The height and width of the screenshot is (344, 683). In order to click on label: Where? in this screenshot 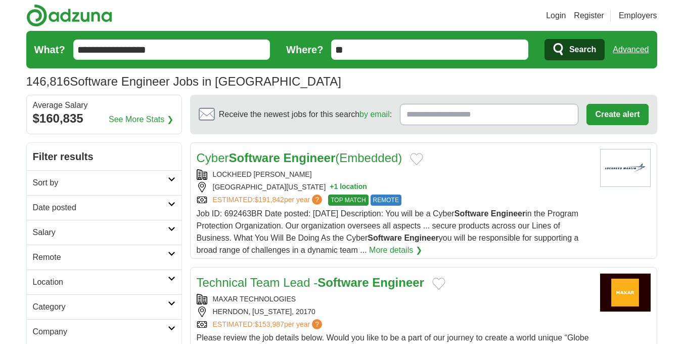, I will do `click(305, 50)`.